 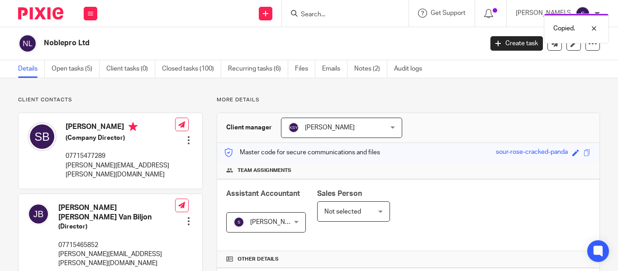 What do you see at coordinates (408, 100) in the screenshot?
I see `p: More details` at bounding box center [408, 100].